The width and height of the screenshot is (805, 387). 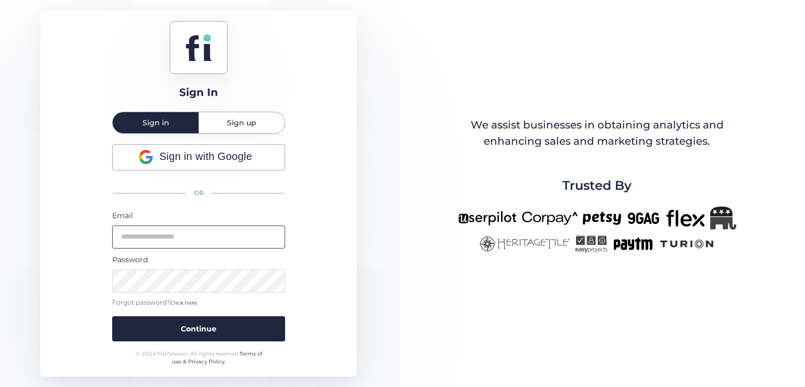 I want to click on img: 9gag-new.png, so click(x=644, y=218).